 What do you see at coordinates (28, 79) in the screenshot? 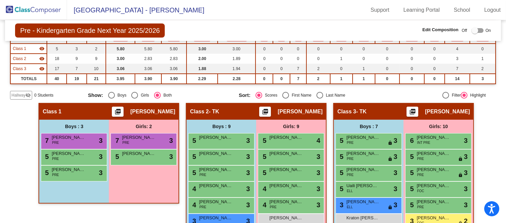
I see `td: TOTALS` at bounding box center [28, 79].